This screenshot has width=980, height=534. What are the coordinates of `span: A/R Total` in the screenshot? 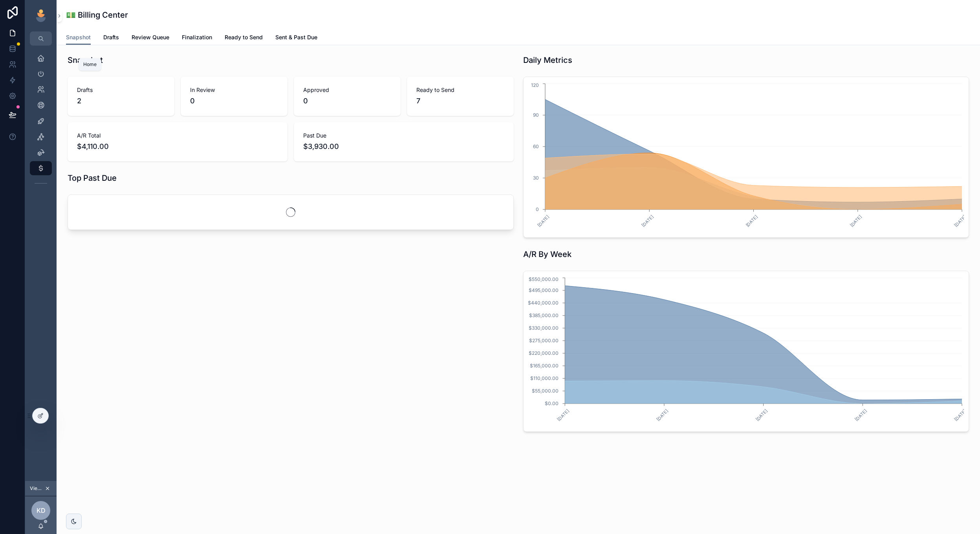 It's located at (178, 136).